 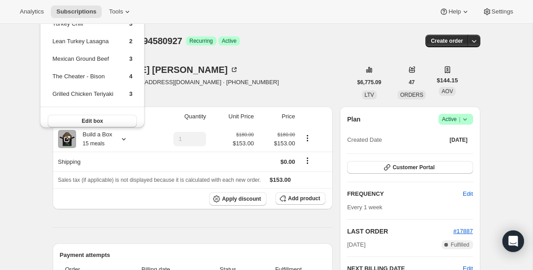 I want to click on span: 2, so click(x=130, y=41).